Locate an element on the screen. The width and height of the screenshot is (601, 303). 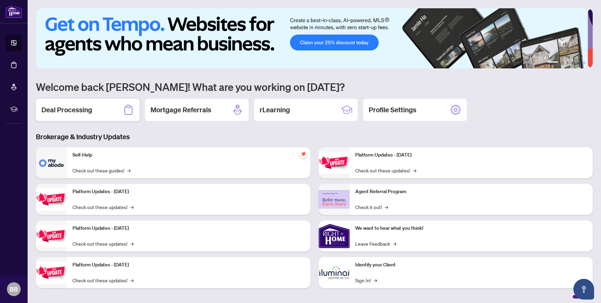
img: Agent Referral Program is located at coordinates (334, 199).